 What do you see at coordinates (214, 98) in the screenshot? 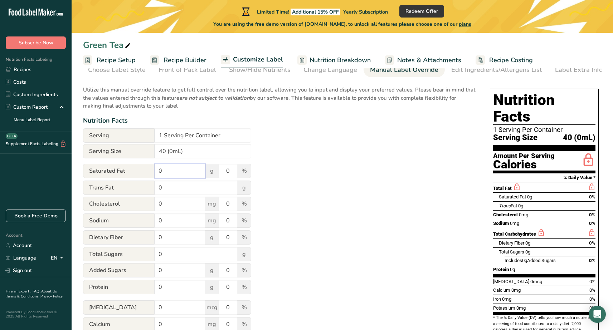
I see `b: are not subject to validation` at bounding box center [214, 98].